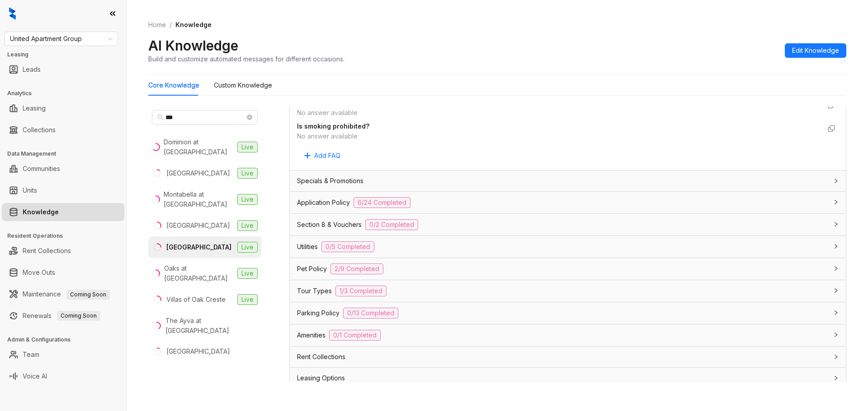  What do you see at coordinates (307, 247) in the screenshot?
I see `span: Utilities` at bounding box center [307, 247].